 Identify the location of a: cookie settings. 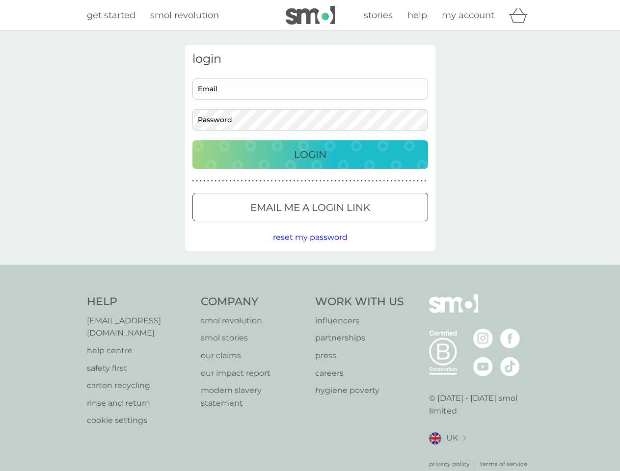
(139, 421).